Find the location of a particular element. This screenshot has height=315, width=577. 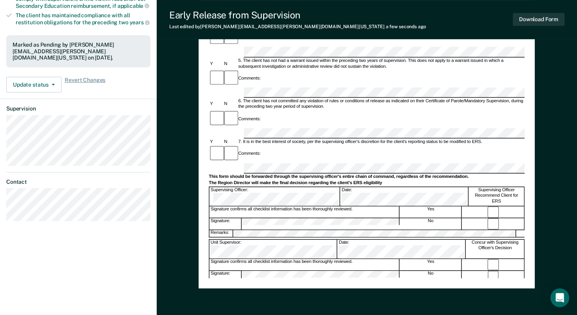

div: This form should be forwarded through the supervising officer's entire chain of command, regardle... is located at coordinates (366, 177).